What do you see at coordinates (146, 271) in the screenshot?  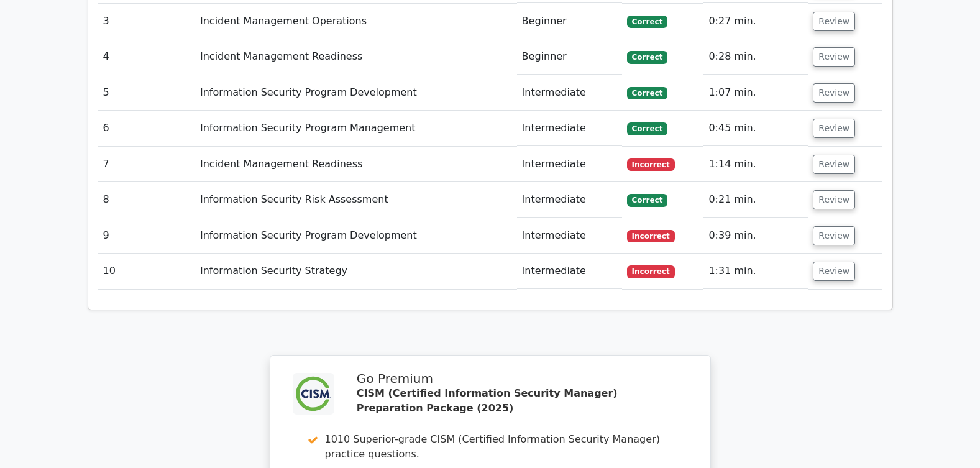 I see `td: 10` at bounding box center [146, 271].